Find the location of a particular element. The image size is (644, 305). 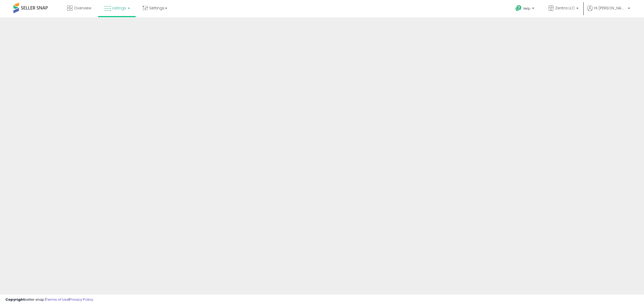

i: Get Help is located at coordinates (518, 8).